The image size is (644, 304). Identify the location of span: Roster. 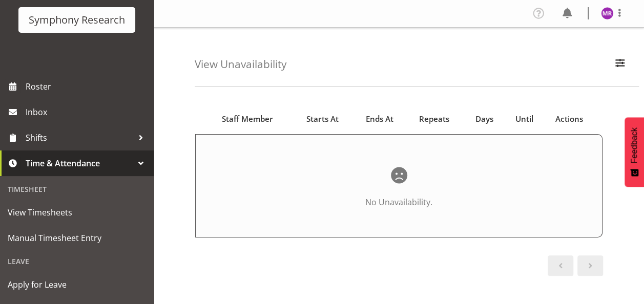
(87, 86).